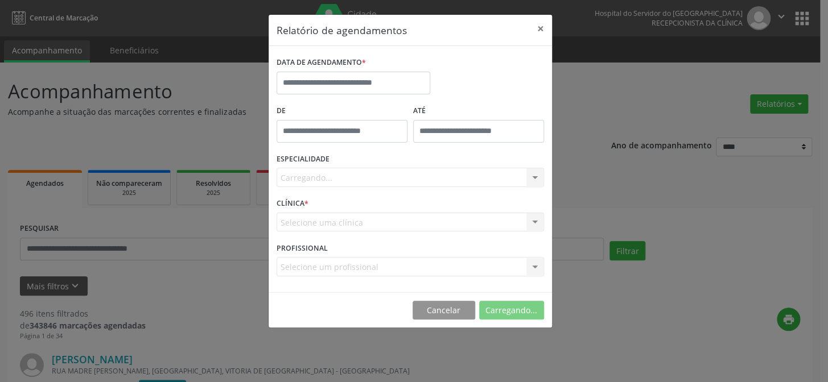  Describe the element at coordinates (511, 311) in the screenshot. I see `button: Carregando...` at that location.